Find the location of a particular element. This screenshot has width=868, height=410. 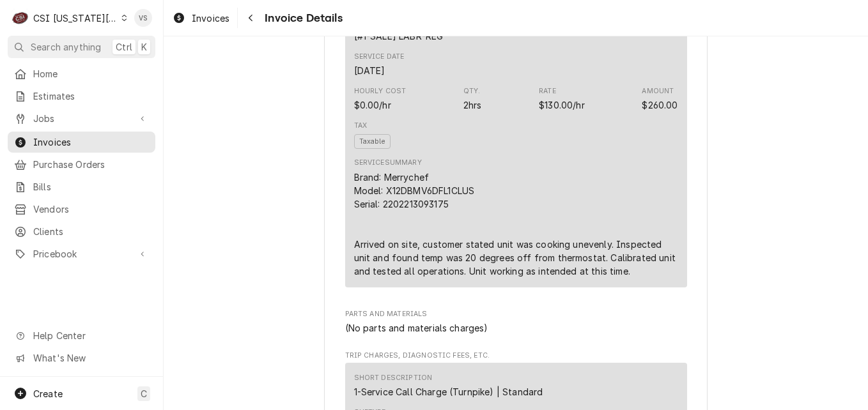

span: Ctrl is located at coordinates (124, 46).